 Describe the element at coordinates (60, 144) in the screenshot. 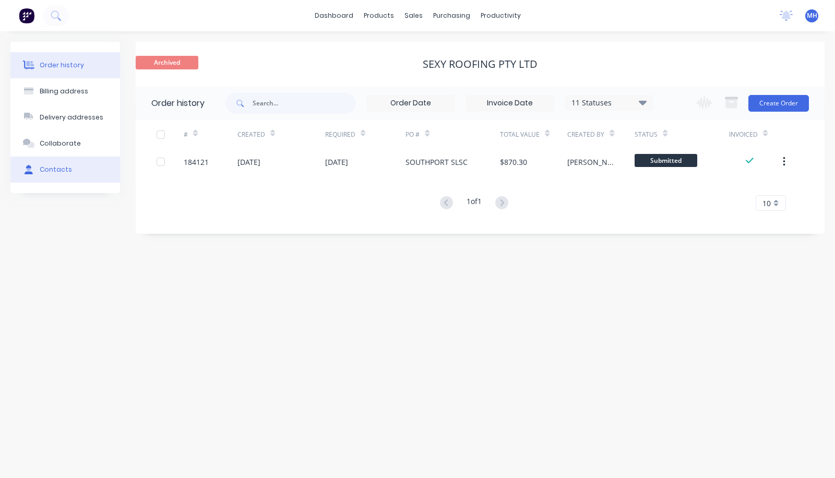

I see `div: Collaborate` at that location.